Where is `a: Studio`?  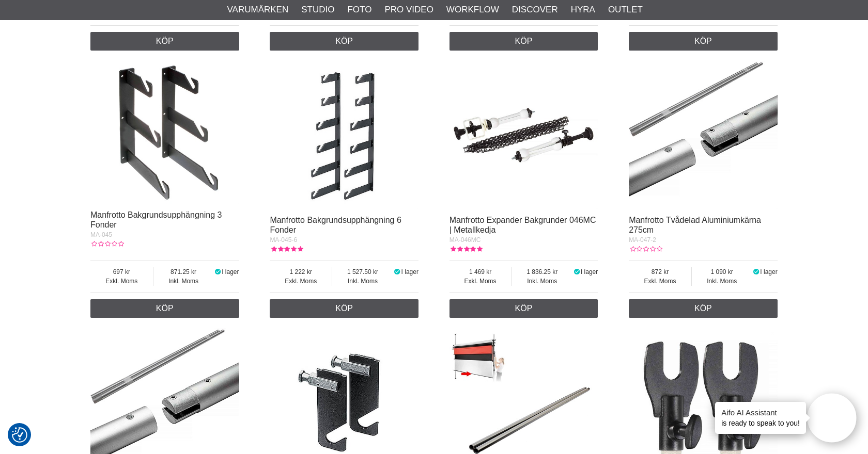
a: Studio is located at coordinates (318, 10).